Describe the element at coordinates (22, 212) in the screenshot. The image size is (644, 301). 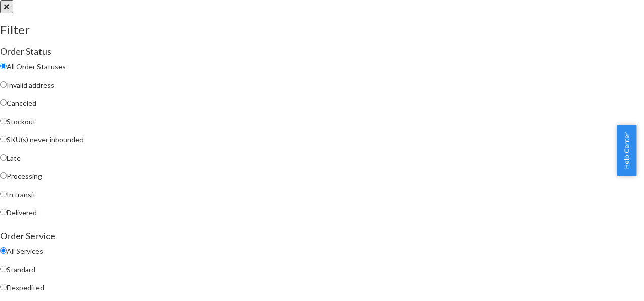
I see `span: Delivered` at that location.